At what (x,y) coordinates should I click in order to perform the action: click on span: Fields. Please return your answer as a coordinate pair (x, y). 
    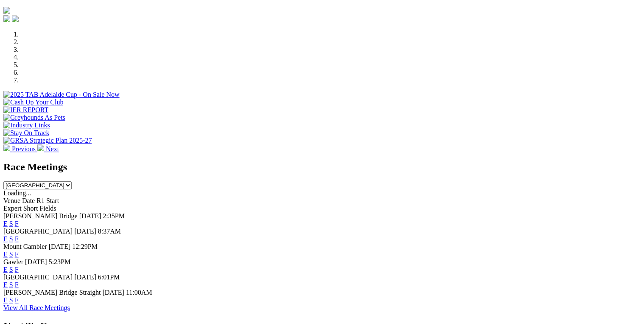
    Looking at the image, I should click on (47, 208).